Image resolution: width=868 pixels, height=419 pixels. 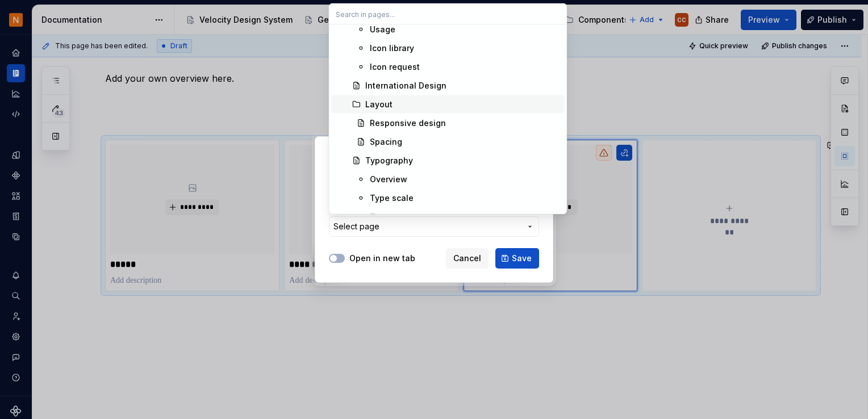 I want to click on div: Search in pages..., so click(x=447, y=120).